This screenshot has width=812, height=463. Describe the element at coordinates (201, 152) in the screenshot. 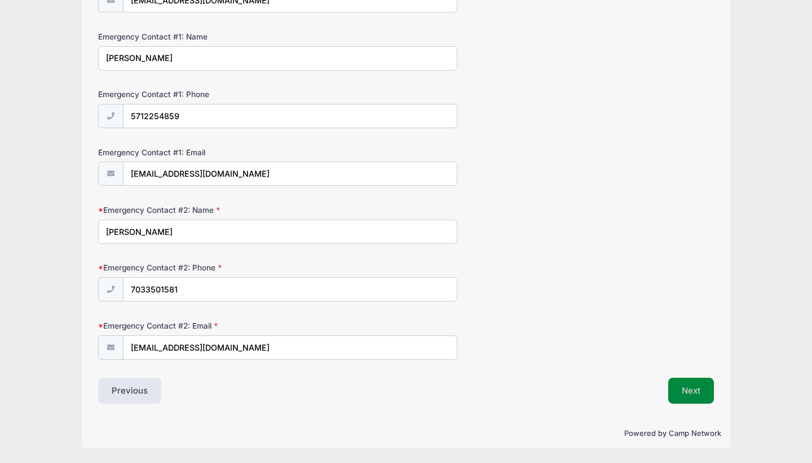

I see `label: Emergency Contact #1: Email` at that location.